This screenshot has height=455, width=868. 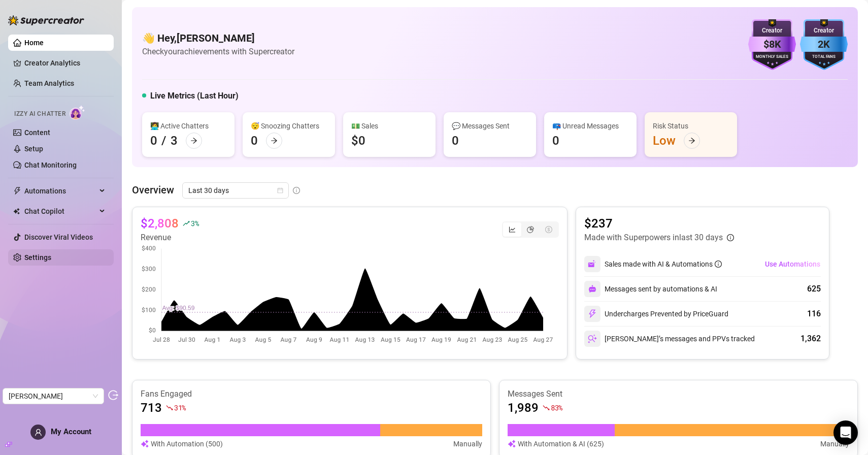 I want to click on article: With Automation & AI (625), so click(x=561, y=444).